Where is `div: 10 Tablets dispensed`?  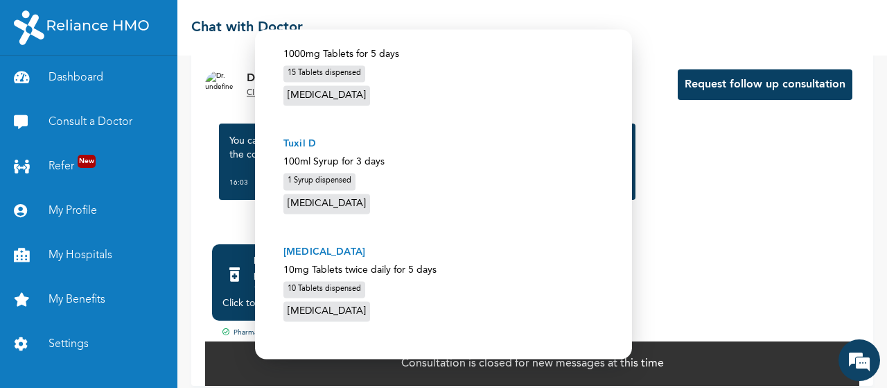
div: 10 Tablets dispensed is located at coordinates (324, 289).